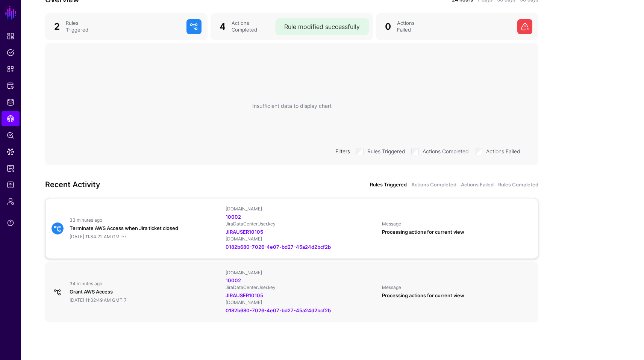 This screenshot has width=644, height=360. Describe the element at coordinates (503, 150) in the screenshot. I see `label: Actions Failed` at that location.